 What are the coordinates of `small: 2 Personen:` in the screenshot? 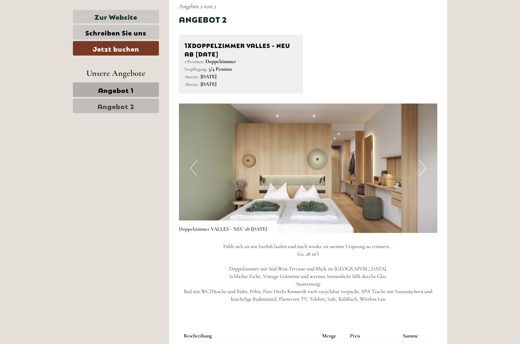 It's located at (194, 61).